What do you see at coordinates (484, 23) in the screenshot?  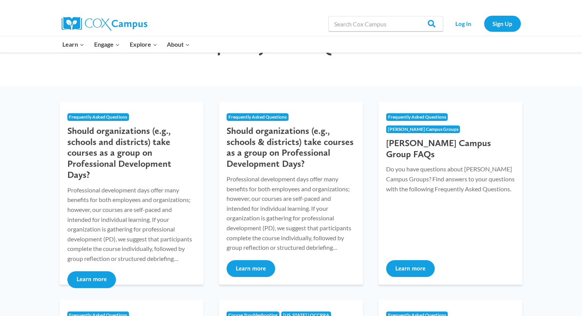 I see `nav: Secondary Navigation` at bounding box center [484, 23].